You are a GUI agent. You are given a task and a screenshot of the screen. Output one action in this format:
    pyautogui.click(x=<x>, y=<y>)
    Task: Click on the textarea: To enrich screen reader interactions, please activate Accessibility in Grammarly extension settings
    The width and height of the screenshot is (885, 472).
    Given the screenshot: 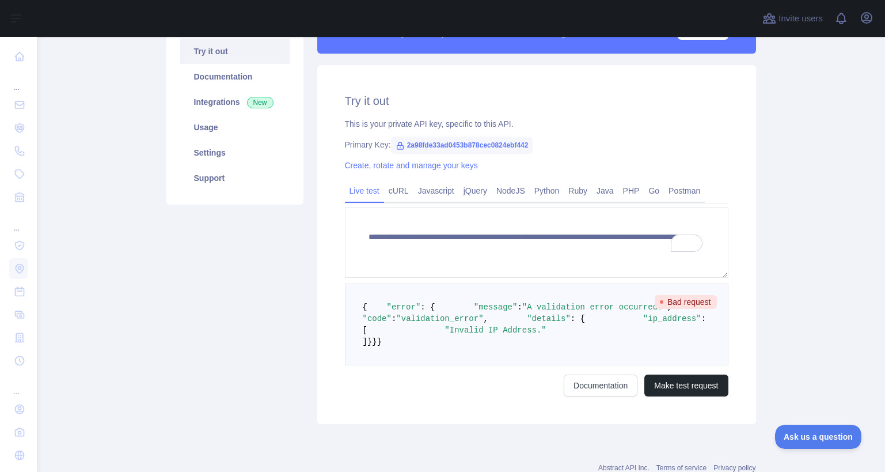 What is the action you would take?
    pyautogui.click(x=537, y=242)
    